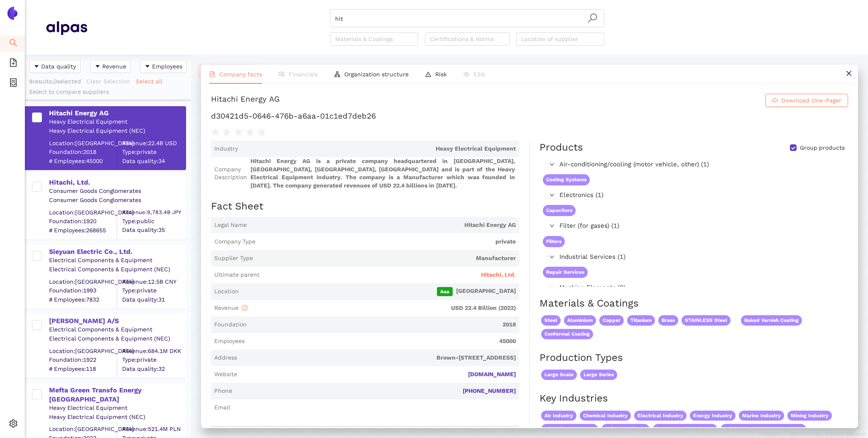  I want to click on span: # Employees: 268655, so click(83, 230).